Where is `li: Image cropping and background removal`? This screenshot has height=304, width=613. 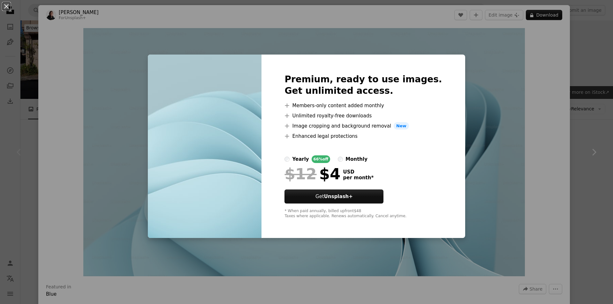
li: Image cropping and background removal is located at coordinates (363, 126).